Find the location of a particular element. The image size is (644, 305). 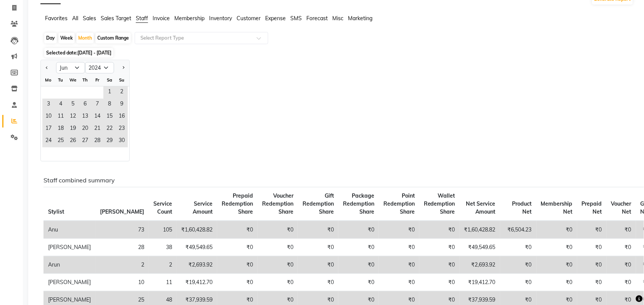

span: Expense is located at coordinates (275, 18).